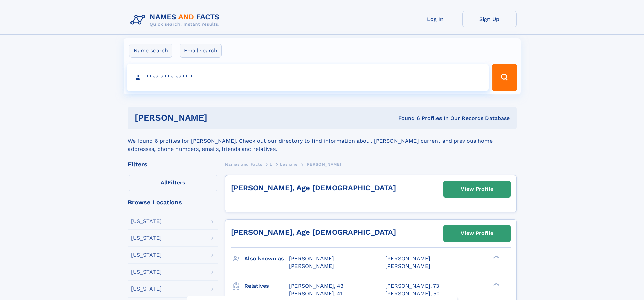 Image resolution: width=644 pixels, height=300 pixels. What do you see at coordinates (173, 183) in the screenshot?
I see `label: Filters` at bounding box center [173, 183].